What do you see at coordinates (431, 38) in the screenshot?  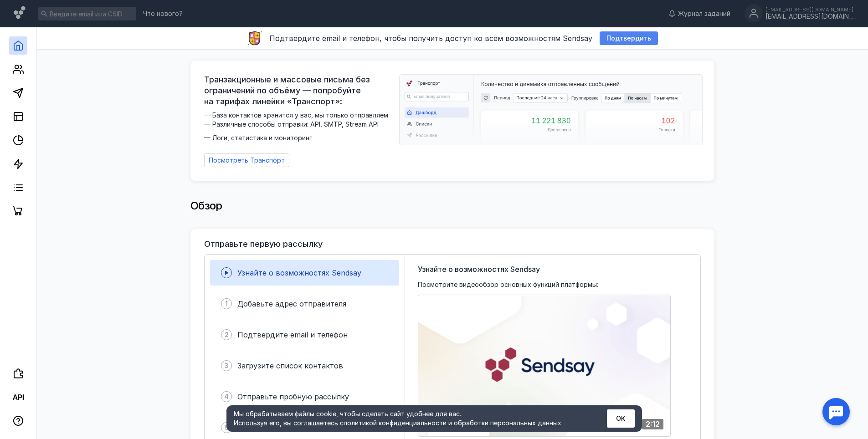 I see `span: Подтвердите email и телефон, чтобы получить доступ ко всем возможностям Sendsay` at bounding box center [431, 38].